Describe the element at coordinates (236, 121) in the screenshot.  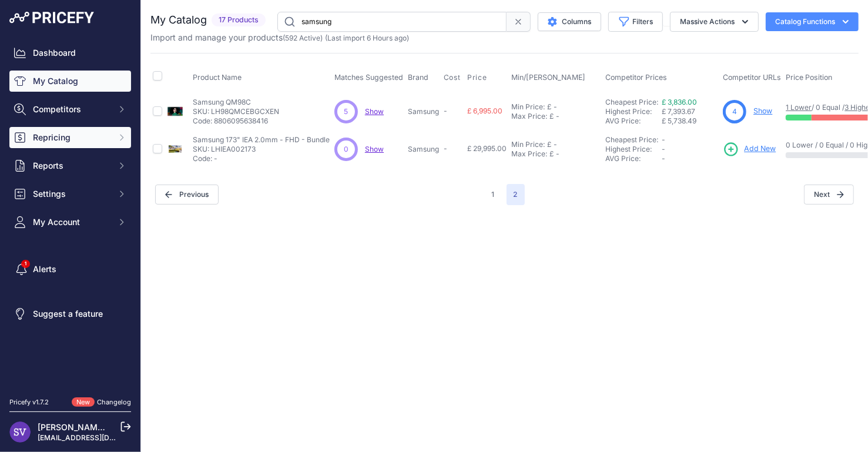
I see `p: Code: 8806095638416` at that location.